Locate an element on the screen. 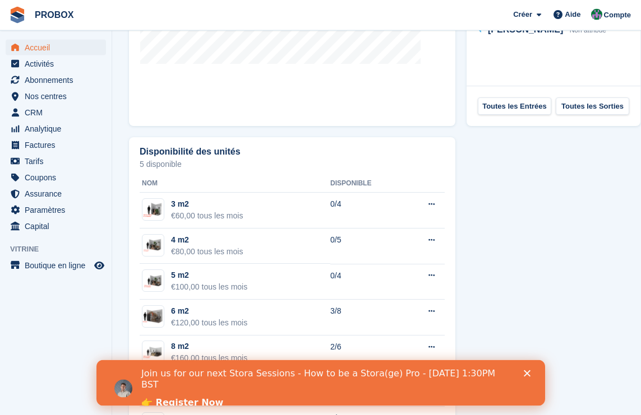 The image size is (641, 415). p: 5 disponible is located at coordinates (292, 164).